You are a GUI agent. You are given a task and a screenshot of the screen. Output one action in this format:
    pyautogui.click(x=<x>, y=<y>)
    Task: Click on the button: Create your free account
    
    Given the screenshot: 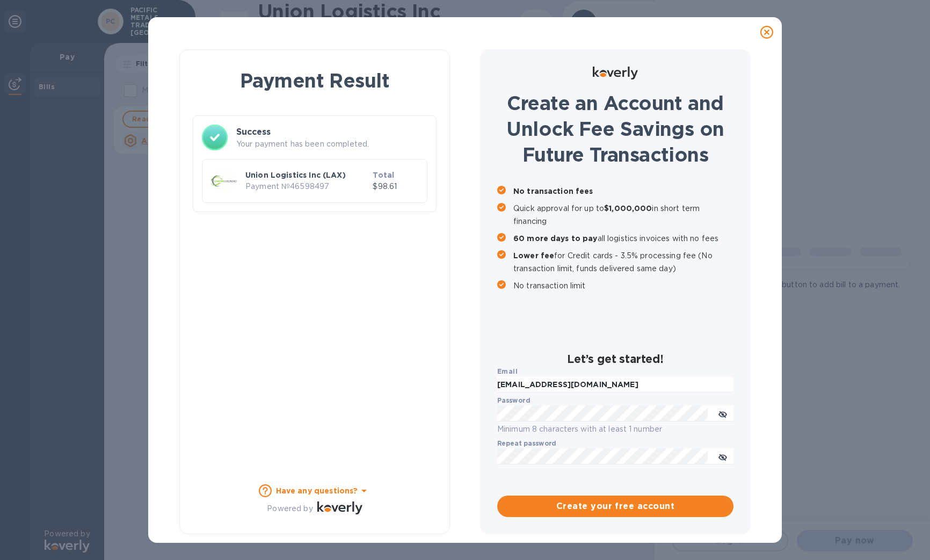 What is the action you would take?
    pyautogui.click(x=616, y=506)
    